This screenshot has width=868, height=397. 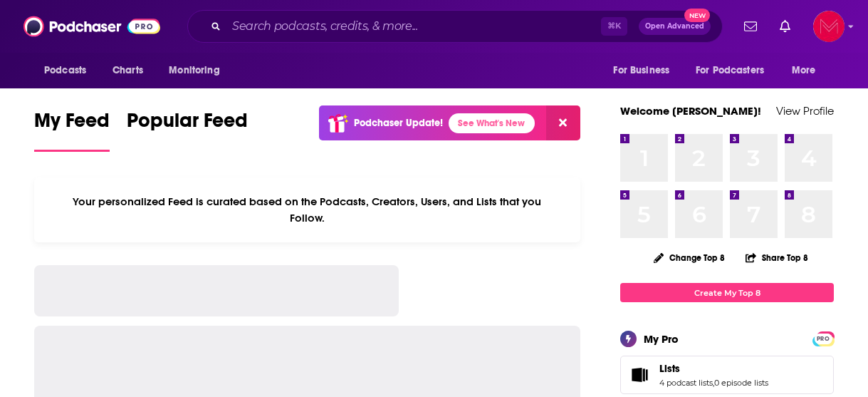 What do you see at coordinates (72, 125) in the screenshot?
I see `span: My Feed` at bounding box center [72, 125].